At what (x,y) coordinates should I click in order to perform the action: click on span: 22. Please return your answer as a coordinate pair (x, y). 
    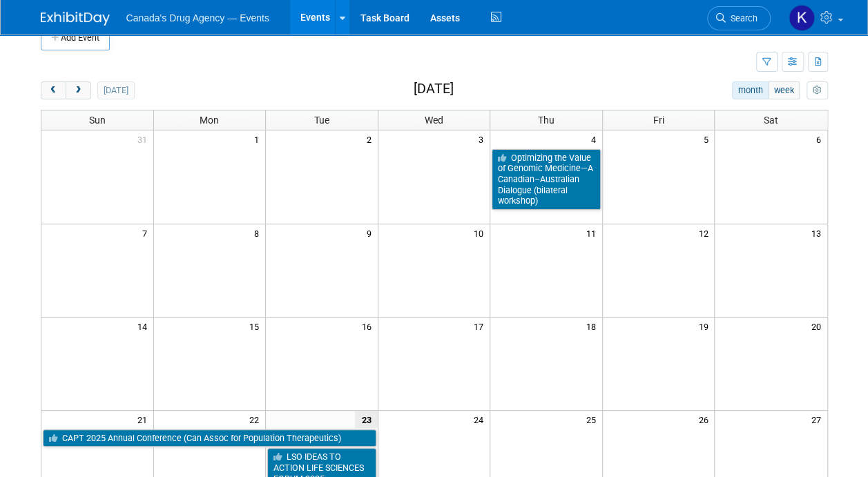
    Looking at the image, I should click on (256, 419).